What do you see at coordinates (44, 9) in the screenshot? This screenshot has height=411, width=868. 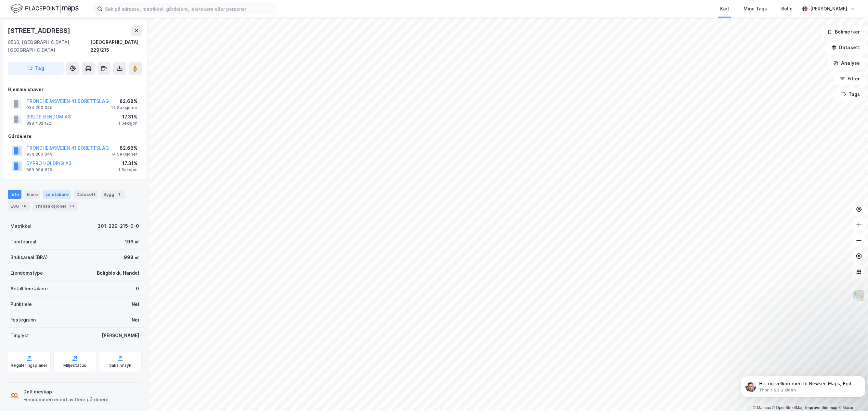 I see `img: logo.f888ab2527a4732fd821a326f86c7f29.svg` at bounding box center [44, 9].